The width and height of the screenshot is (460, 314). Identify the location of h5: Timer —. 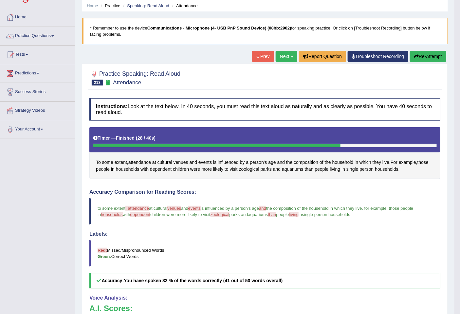
(124, 138).